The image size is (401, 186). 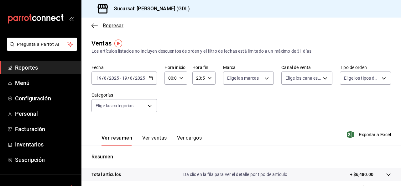 What do you see at coordinates (45, 83) in the screenshot?
I see `span: Menú` at bounding box center [45, 83].